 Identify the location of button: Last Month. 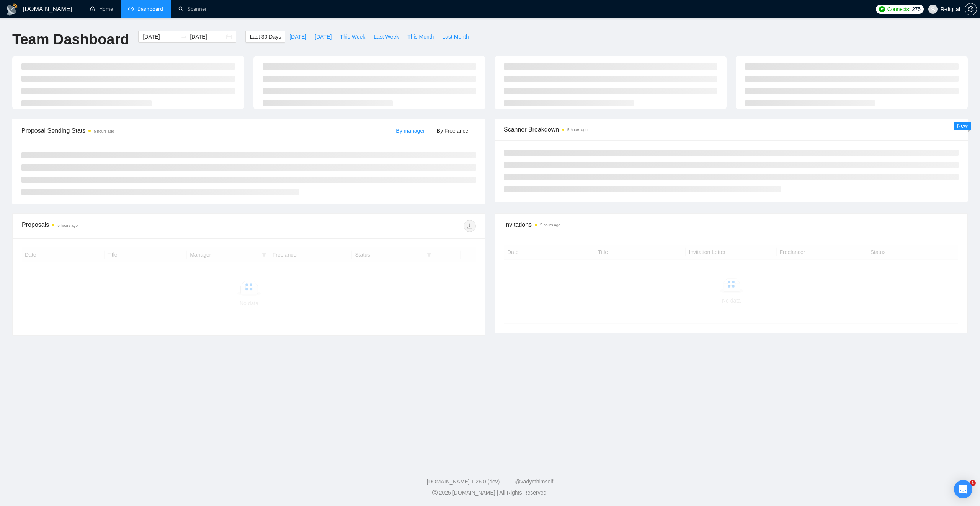
(455, 37).